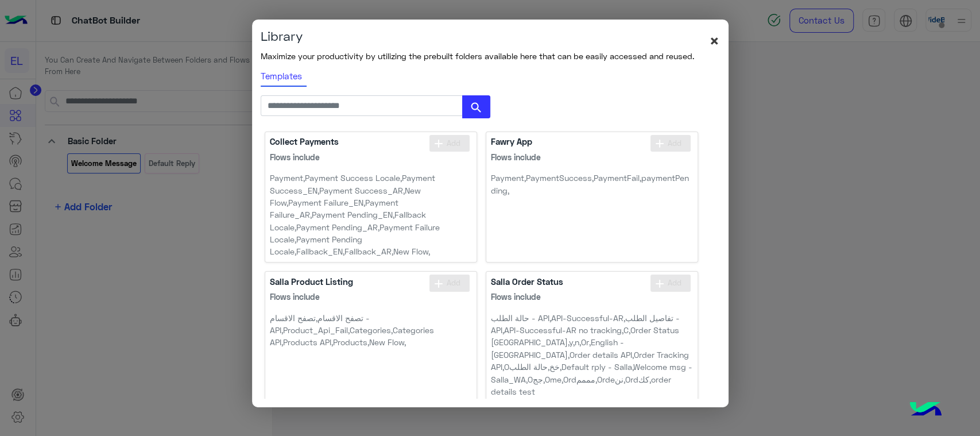 The height and width of the screenshot is (436, 980). I want to click on span: Fallback_EN,, so click(320, 251).